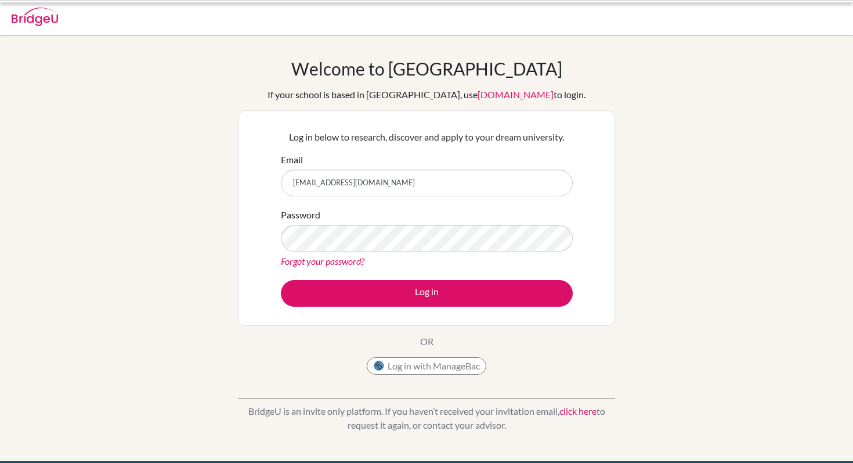  What do you see at coordinates (292, 160) in the screenshot?
I see `label: Email` at bounding box center [292, 160].